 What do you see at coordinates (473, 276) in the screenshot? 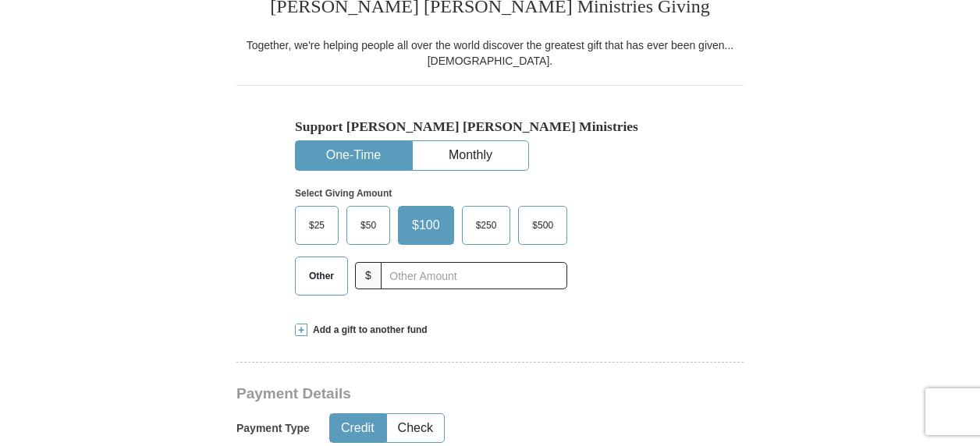
I see `input: Other Amount` at bounding box center [473, 276].